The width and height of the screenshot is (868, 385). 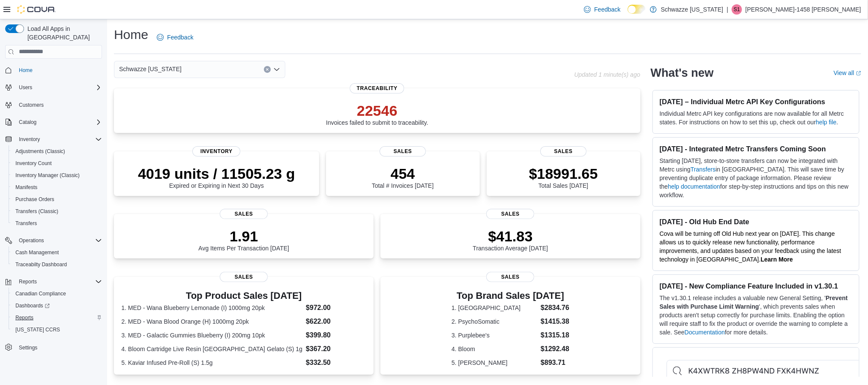 What do you see at coordinates (26, 71) in the screenshot?
I see `a: Home` at bounding box center [26, 71].